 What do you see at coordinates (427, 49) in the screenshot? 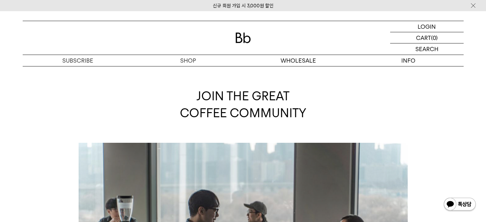
I see `p: SEARCH` at bounding box center [427, 49].